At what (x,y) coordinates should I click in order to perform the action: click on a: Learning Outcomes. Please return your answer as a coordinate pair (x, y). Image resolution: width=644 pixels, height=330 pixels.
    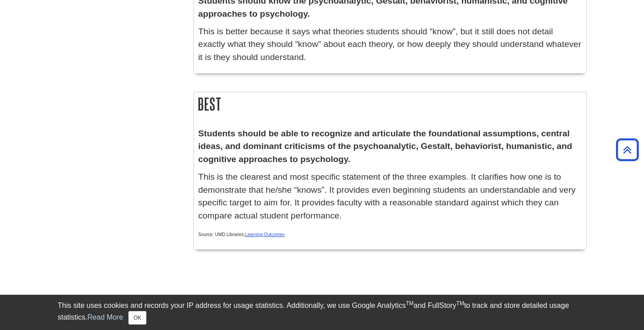
    Looking at the image, I should click on (264, 234).